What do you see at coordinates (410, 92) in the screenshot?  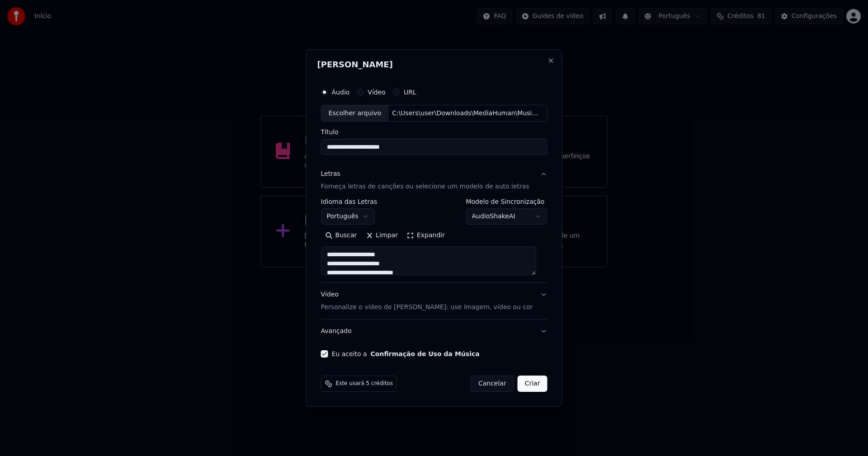 I see `label: URL` at bounding box center [410, 92].